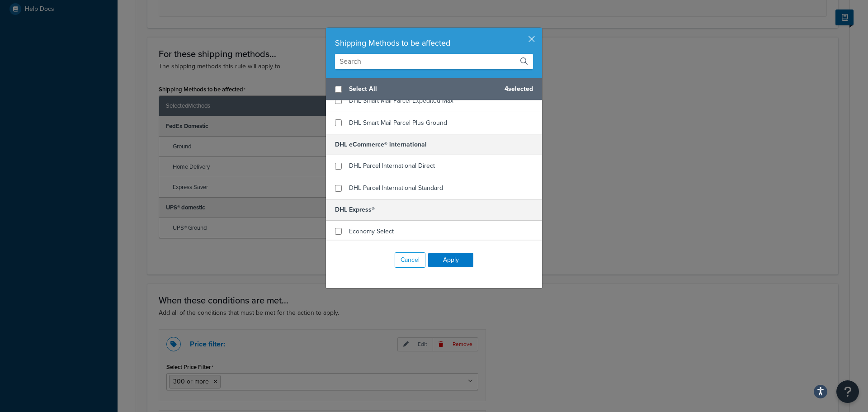  I want to click on span: DHL Smart Mail Parcel Expedited Max, so click(401, 100).